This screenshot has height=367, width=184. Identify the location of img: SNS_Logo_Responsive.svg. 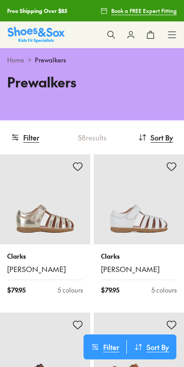
(36, 34).